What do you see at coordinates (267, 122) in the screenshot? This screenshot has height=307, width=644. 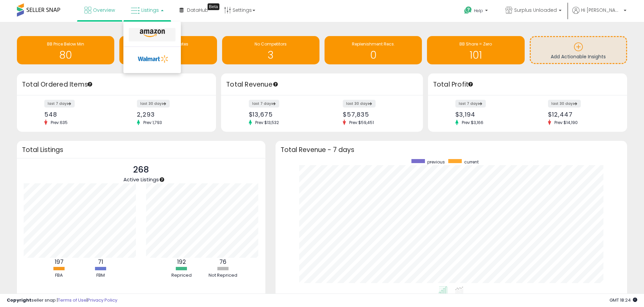 I see `span: Prev: $13,532` at bounding box center [267, 122].